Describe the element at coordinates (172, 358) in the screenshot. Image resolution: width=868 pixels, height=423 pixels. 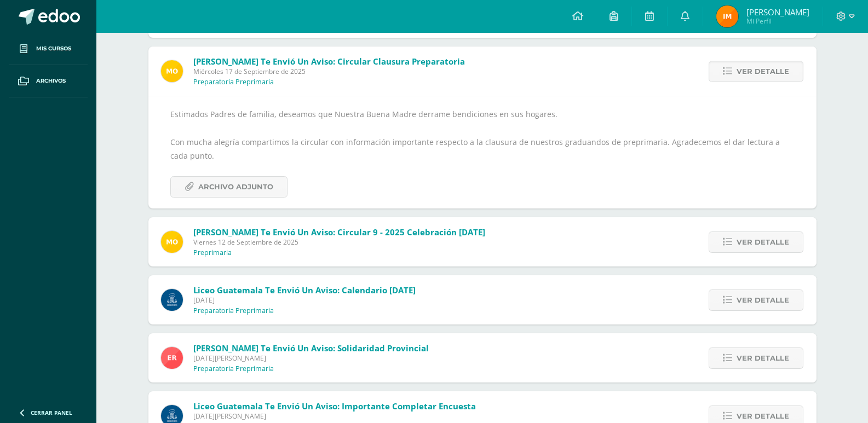
I see `img: ed9d0f9ada1ed51f1affca204018d046.png` at that location.